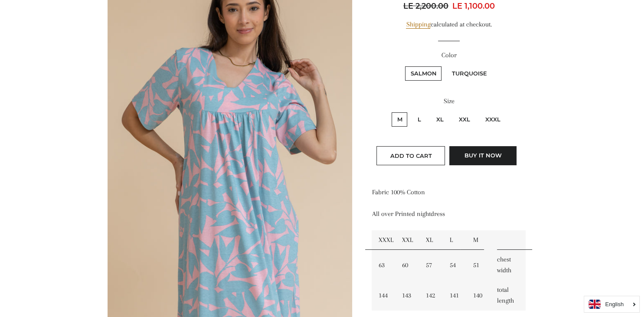 The width and height of the screenshot is (644, 317). Describe the element at coordinates (493, 119) in the screenshot. I see `label: XXXL` at that location.